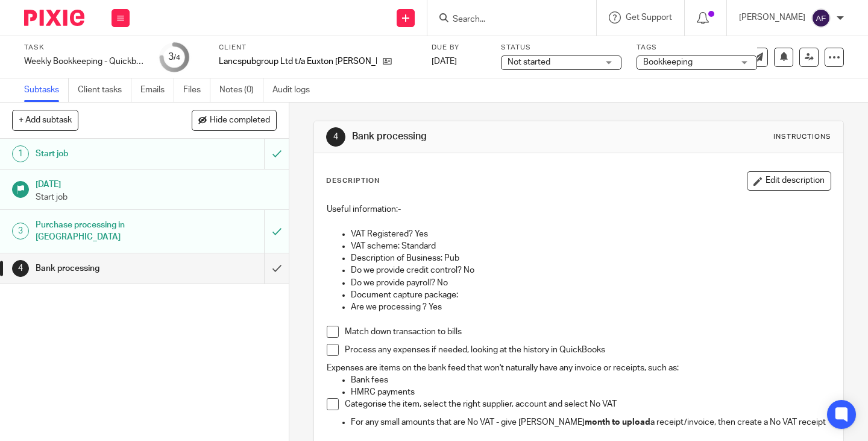 The width and height of the screenshot is (868, 441). What do you see at coordinates (697, 48) in the screenshot?
I see `label: Tags` at bounding box center [697, 48].